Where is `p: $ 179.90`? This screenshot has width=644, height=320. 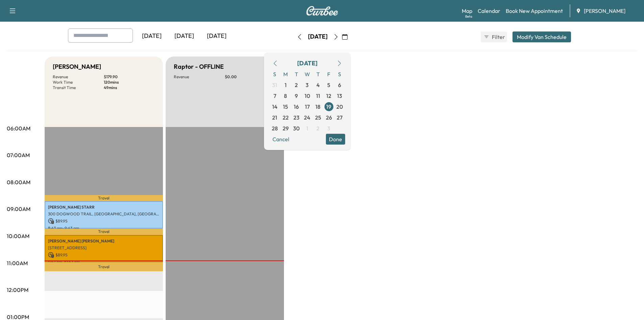
p: $ 179.90 is located at coordinates (129, 77).